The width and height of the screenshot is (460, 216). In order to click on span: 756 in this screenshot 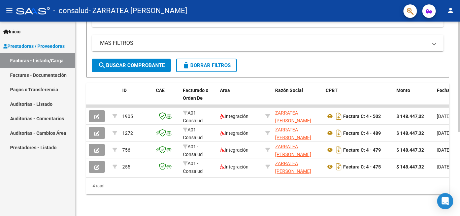, I will do `click(126, 150)`.